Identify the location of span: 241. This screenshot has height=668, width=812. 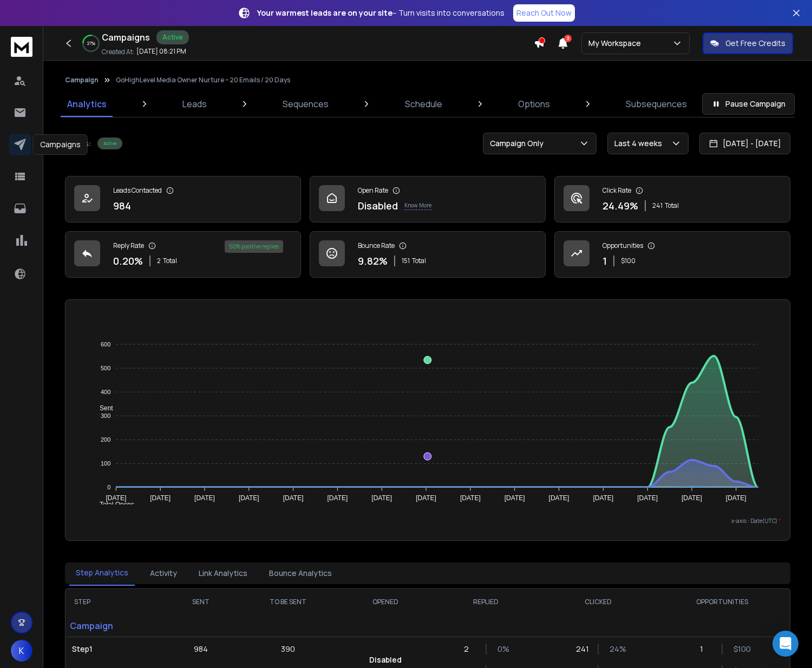
(658, 206).